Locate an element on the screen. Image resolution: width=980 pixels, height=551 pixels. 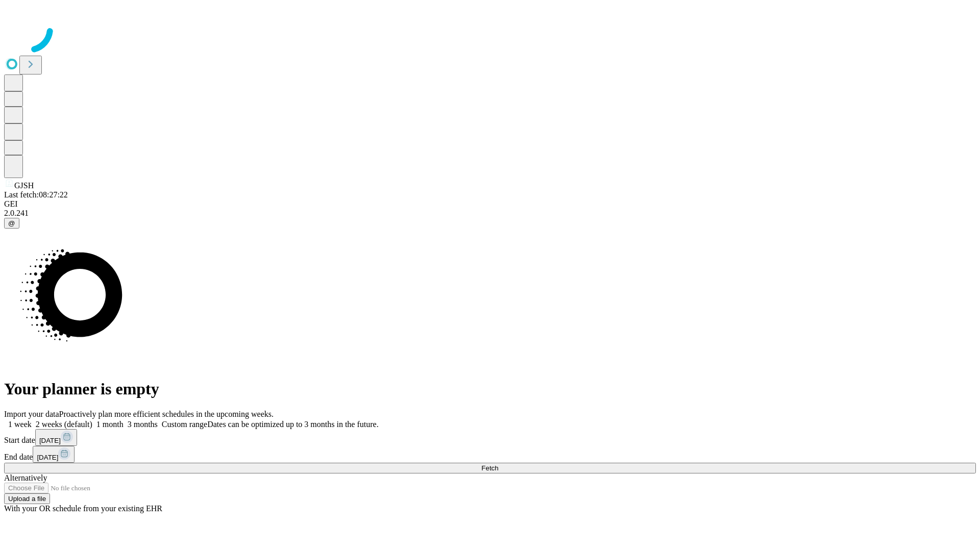
button: Upload a file is located at coordinates (27, 498).